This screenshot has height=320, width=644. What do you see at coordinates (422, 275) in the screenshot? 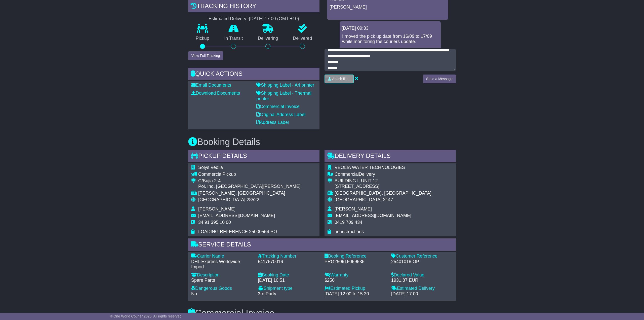
I see `div: Declared Value` at bounding box center [422, 275].